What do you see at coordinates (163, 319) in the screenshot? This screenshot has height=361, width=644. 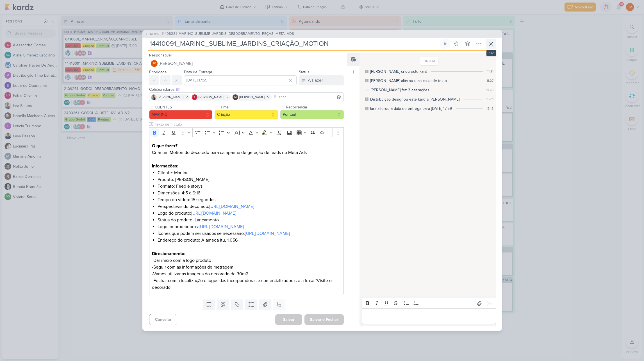 I see `button: Cancelar` at bounding box center [163, 319].